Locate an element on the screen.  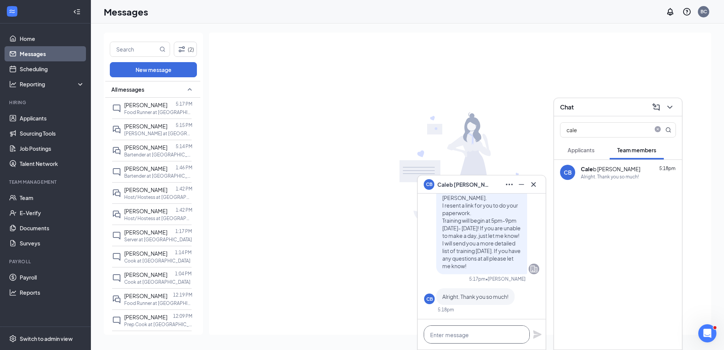
a: Team is located at coordinates (52, 198).